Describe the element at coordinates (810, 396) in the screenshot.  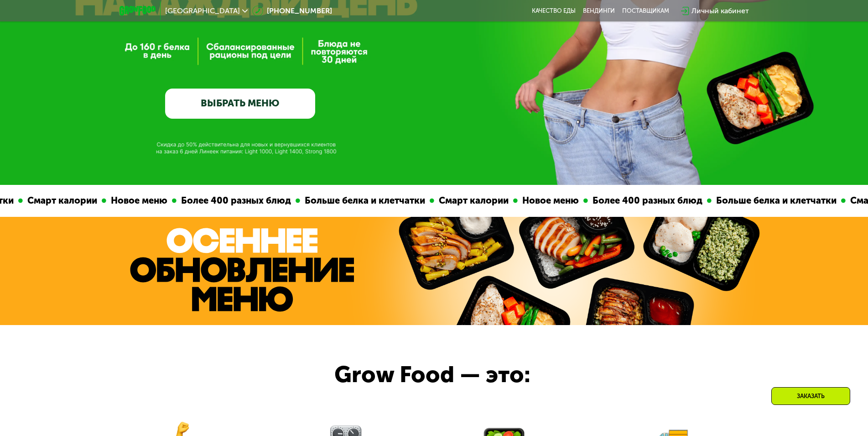
I see `div: Заказать` at that location.